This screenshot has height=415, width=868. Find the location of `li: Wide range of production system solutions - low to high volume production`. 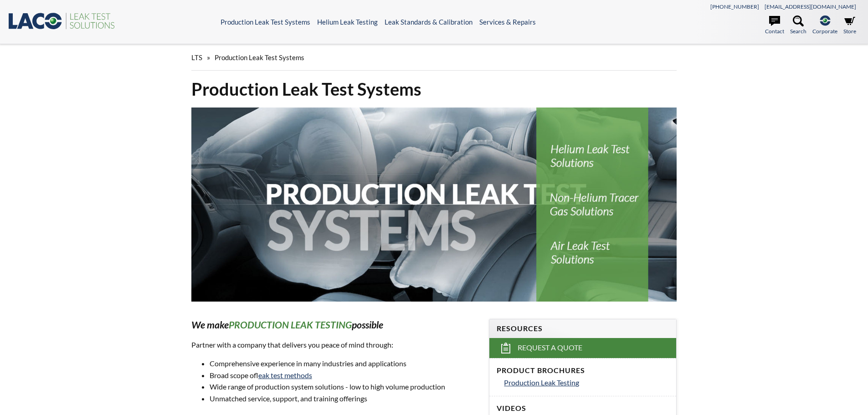

li: Wide range of production system solutions - low to high volume production is located at coordinates (344, 387).